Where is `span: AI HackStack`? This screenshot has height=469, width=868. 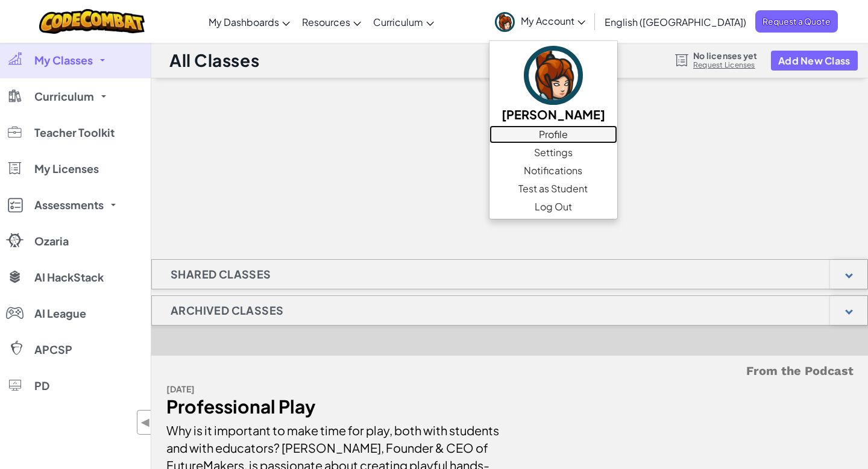
span: AI HackStack is located at coordinates (68, 277).